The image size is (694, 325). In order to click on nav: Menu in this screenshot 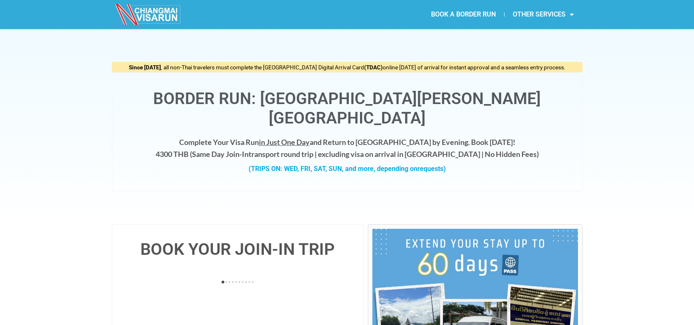, I will do `click(464, 14)`.